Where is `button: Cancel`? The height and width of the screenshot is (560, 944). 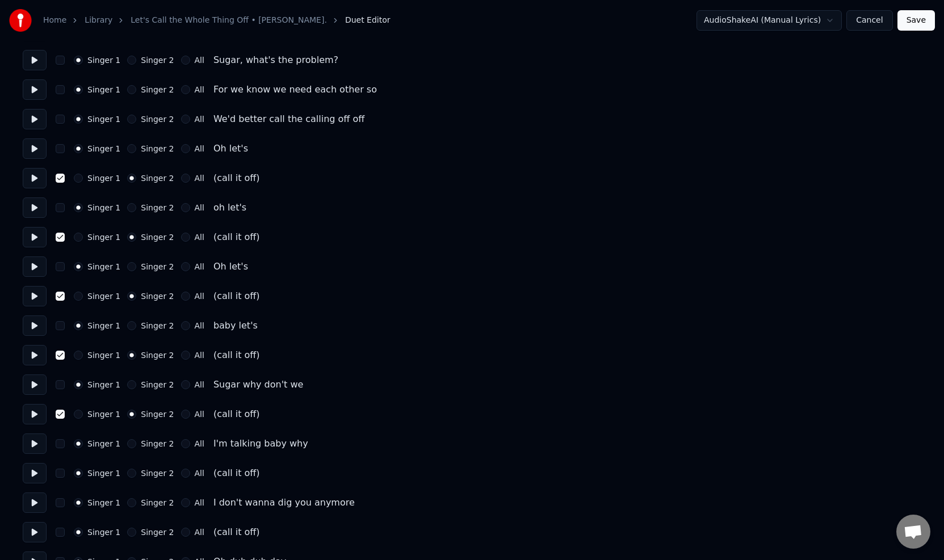 button: Cancel is located at coordinates (869, 20).